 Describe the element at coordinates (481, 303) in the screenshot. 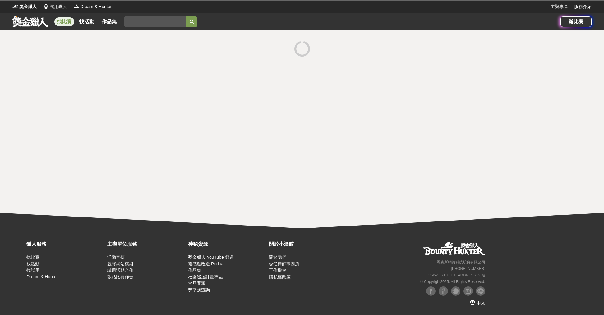

I see `span: 中文` at that location.